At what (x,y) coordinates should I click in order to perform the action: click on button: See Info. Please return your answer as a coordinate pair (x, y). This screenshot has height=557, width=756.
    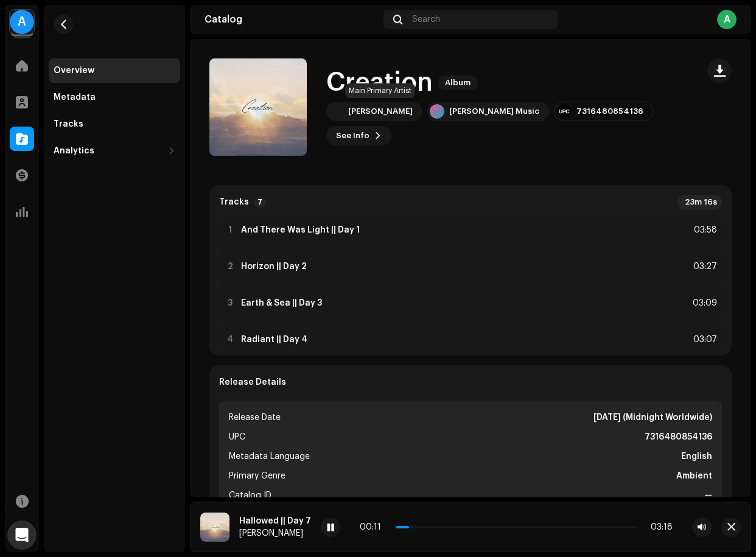
    Looking at the image, I should click on (359, 135).